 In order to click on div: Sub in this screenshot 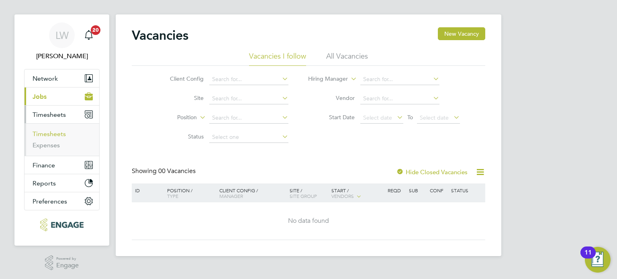, I will do `click(417, 190)`.